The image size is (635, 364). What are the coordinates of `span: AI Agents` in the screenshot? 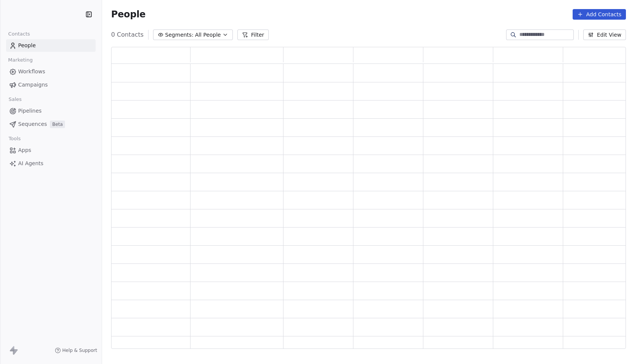 It's located at (31, 163).